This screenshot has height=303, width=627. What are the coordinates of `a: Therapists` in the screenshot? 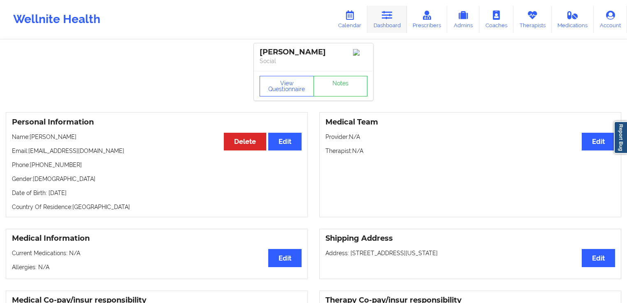 It's located at (533, 19).